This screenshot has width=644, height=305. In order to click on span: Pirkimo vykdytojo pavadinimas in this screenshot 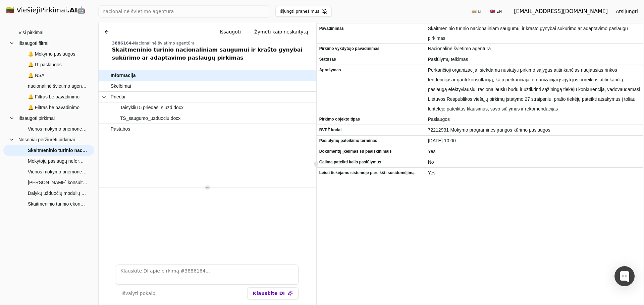, I will do `click(371, 49)`.